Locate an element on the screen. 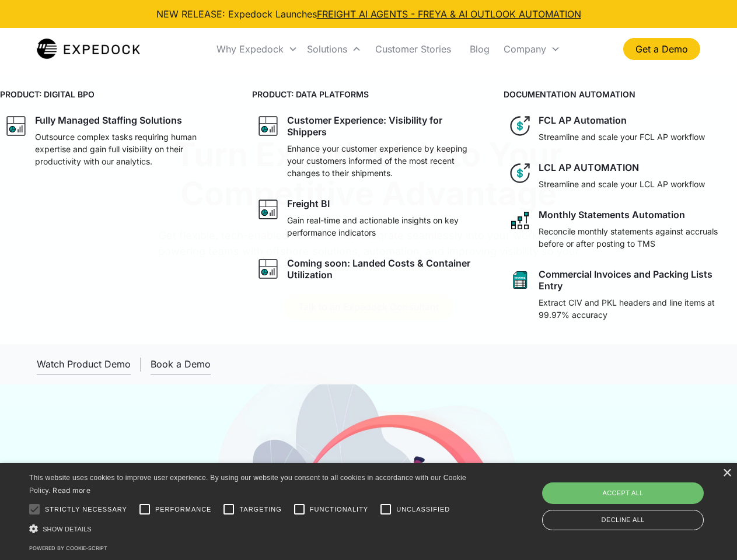 Image resolution: width=737 pixels, height=560 pixels. p: Streamline and scale your LCL AP workflow is located at coordinates (621, 184).